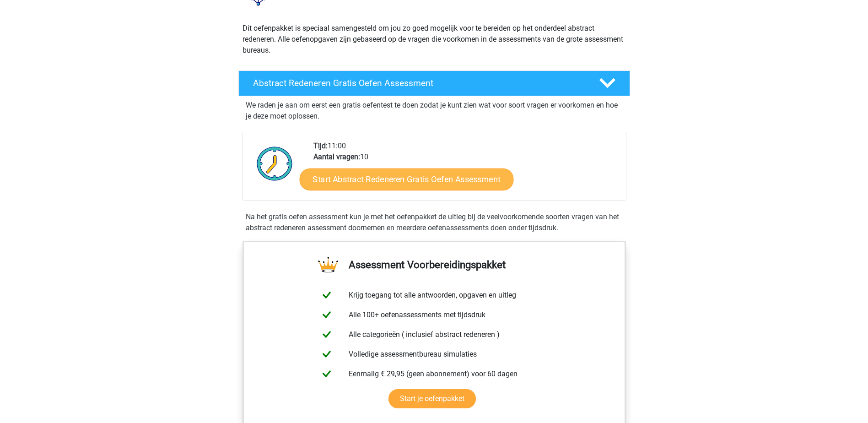  What do you see at coordinates (337, 156) in the screenshot?
I see `b: Aantal vragen:` at bounding box center [337, 156].